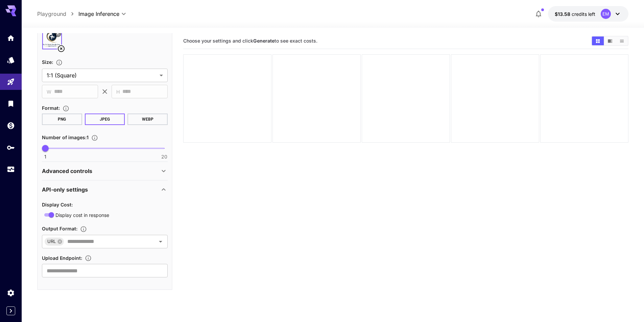 The height and width of the screenshot is (322, 644). I want to click on span: Output Format :, so click(60, 228).